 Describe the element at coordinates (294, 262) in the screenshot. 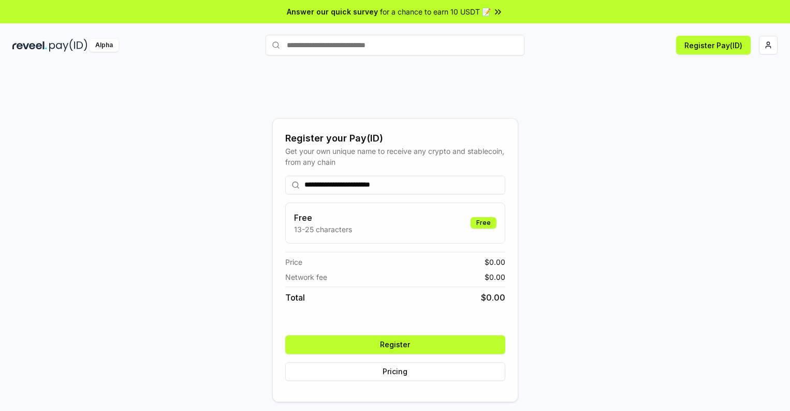

I see `span: Price` at that location.